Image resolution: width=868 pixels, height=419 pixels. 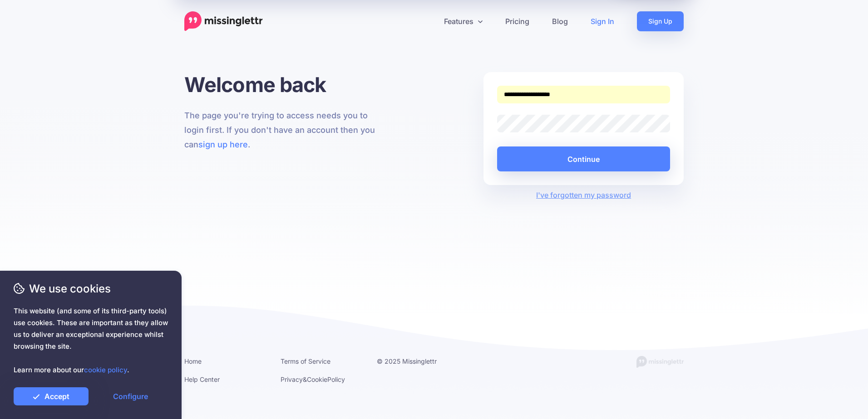 What do you see at coordinates (91, 340) in the screenshot?
I see `span: This website (and some of its third-party tools) use cookies. These are important as they allow u...` at bounding box center [91, 340].